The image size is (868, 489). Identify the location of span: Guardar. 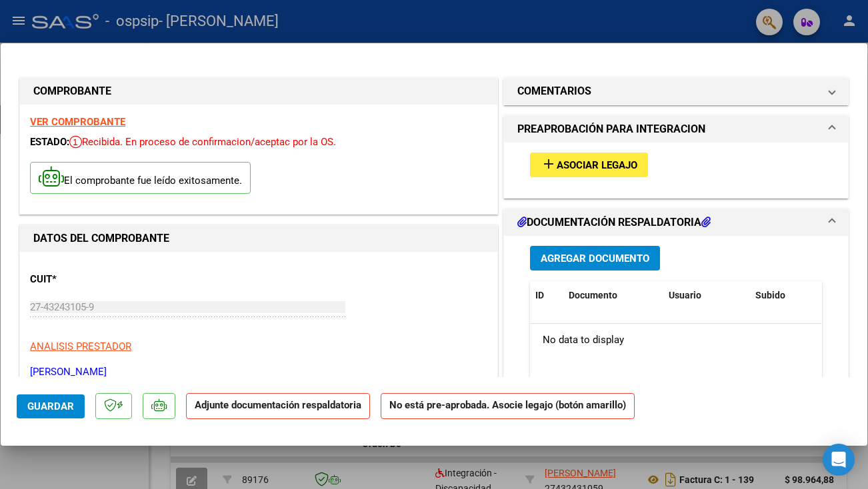
(51, 407).